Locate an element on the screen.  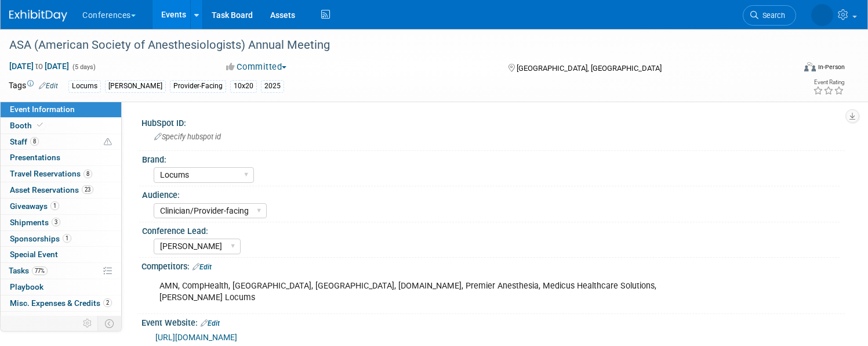
span: 3 is located at coordinates (56, 222).